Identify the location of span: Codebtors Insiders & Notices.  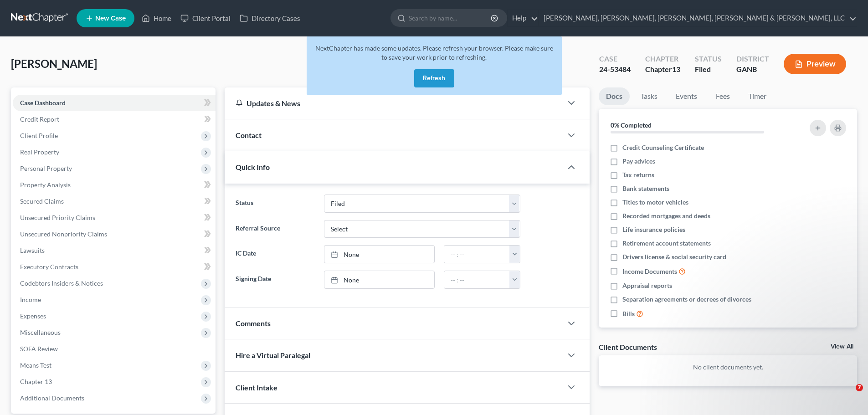
(61, 283).